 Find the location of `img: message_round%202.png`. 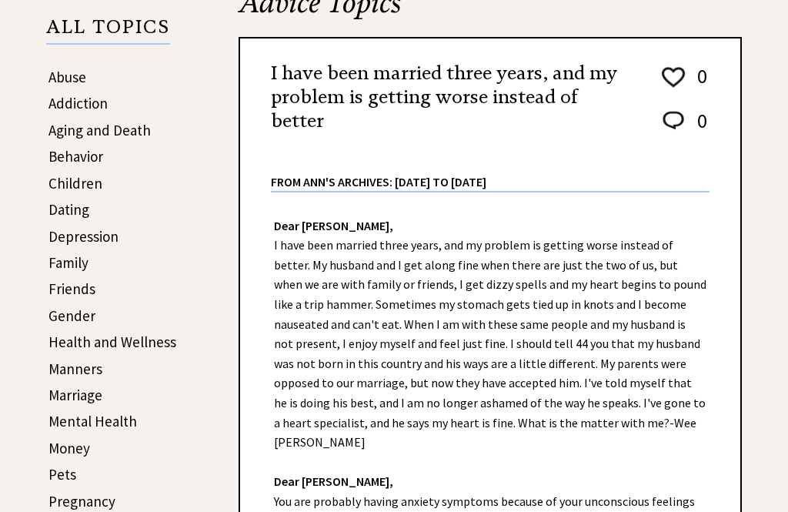

img: message_round%202.png is located at coordinates (673, 121).